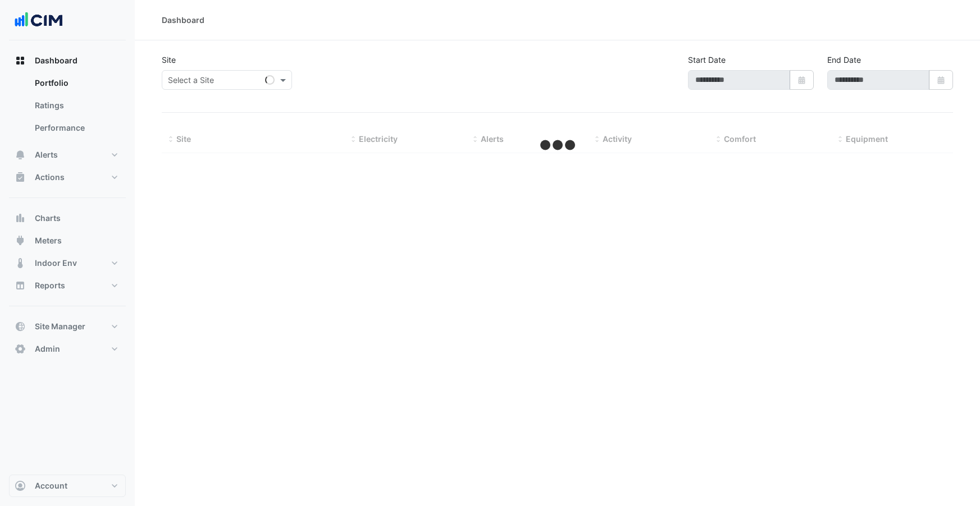 The image size is (980, 506). I want to click on a: Ratings, so click(76, 106).